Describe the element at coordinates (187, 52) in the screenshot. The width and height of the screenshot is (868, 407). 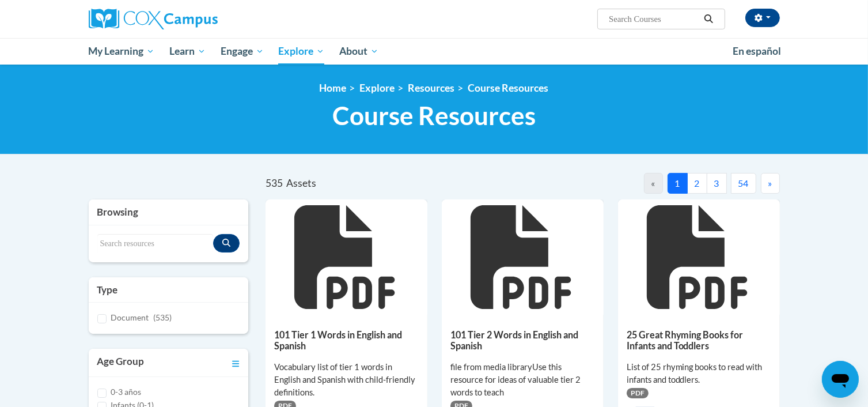
I see `span: Learn` at that location.